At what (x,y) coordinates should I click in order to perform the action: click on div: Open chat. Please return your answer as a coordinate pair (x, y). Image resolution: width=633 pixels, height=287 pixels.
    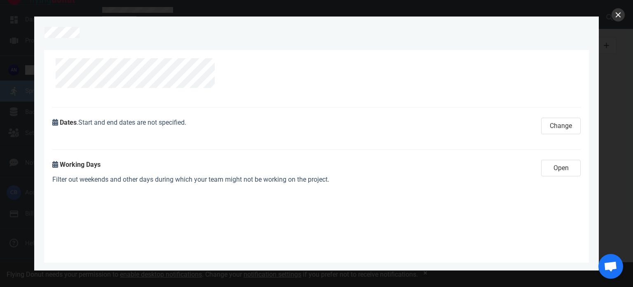
    Looking at the image, I should click on (611, 266).